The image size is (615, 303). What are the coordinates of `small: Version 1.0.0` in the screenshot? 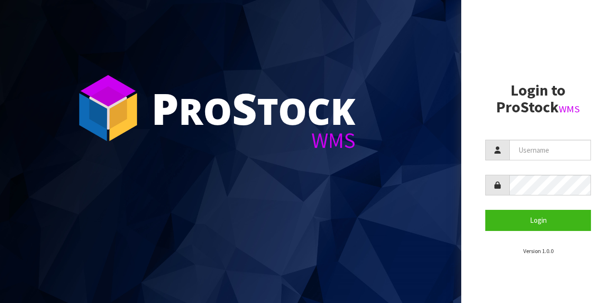 It's located at (539, 251).